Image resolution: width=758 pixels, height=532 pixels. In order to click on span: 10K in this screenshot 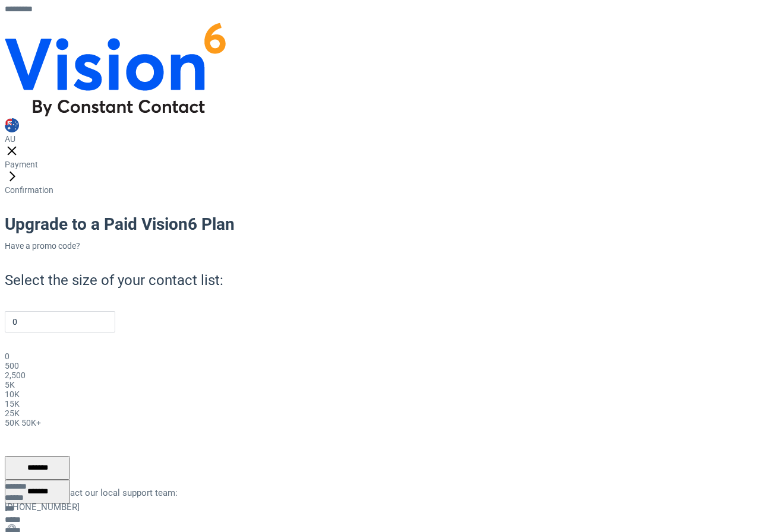, I will do `click(12, 394)`.